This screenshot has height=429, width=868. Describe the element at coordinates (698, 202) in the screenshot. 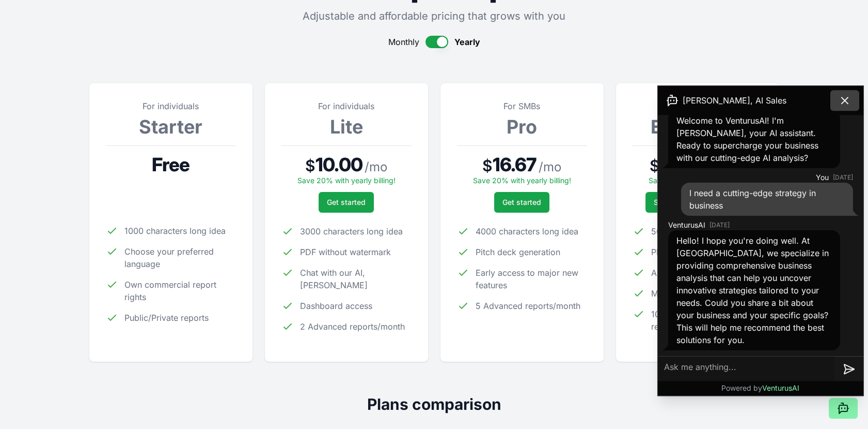

I see `a: Switch to an organization` at that location.